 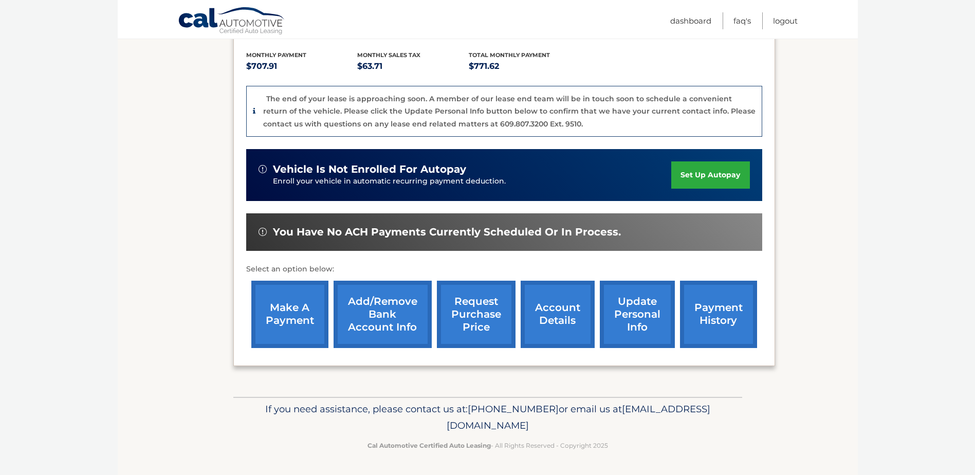 I want to click on p: If you need assistance, please contact us at: or email us at, so click(x=488, y=417).